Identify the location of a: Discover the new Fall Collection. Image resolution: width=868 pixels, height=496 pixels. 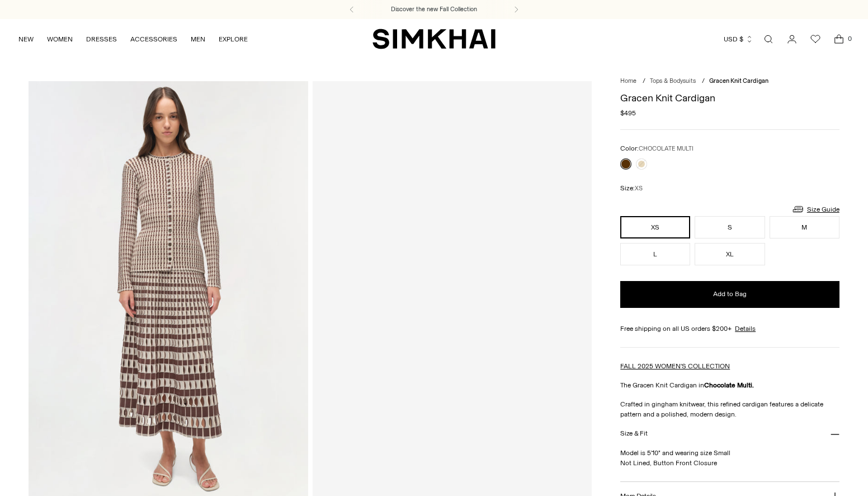
(434, 10).